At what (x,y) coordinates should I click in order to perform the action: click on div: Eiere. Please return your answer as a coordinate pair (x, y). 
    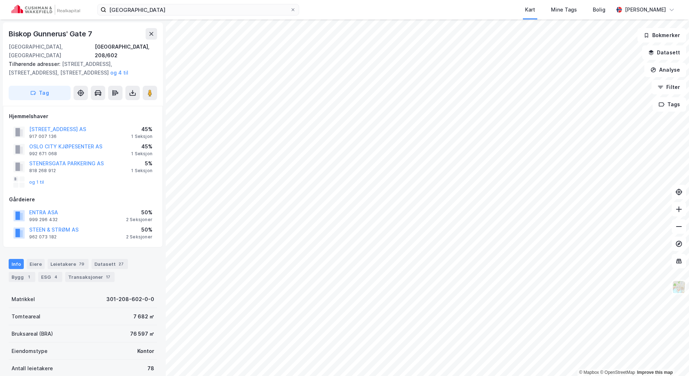
    Looking at the image, I should click on (36, 264).